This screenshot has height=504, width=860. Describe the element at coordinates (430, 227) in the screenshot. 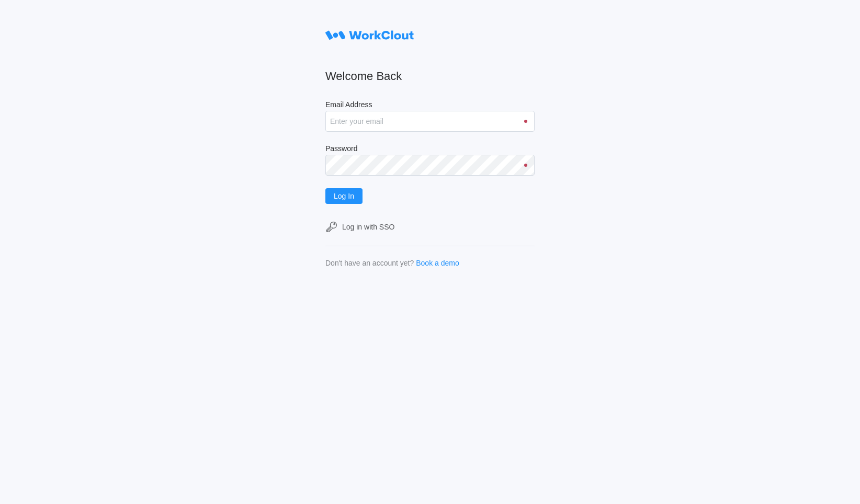

I see `a: Log in with SSO` at that location.